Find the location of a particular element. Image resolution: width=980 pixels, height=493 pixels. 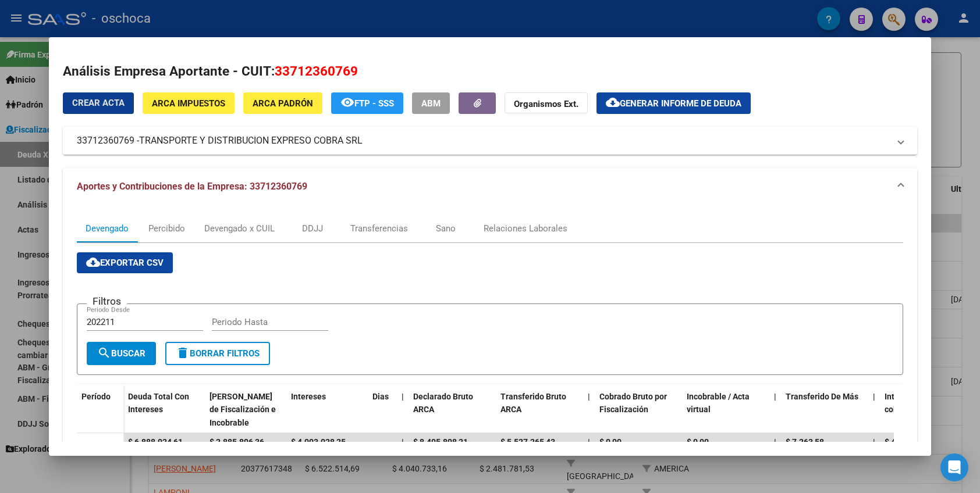

datatable-header-cell: Transferido Bruto ARCA is located at coordinates (539, 410).